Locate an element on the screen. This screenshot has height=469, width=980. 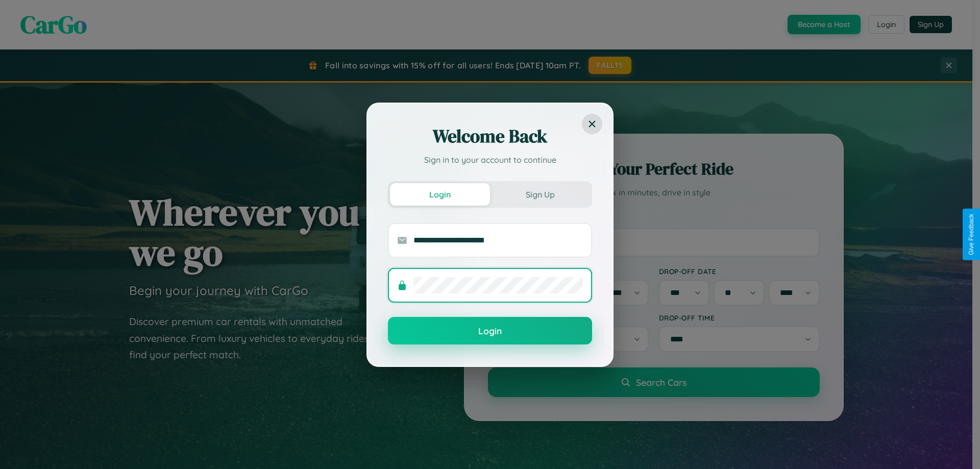
button: Sign Up is located at coordinates (540, 194).